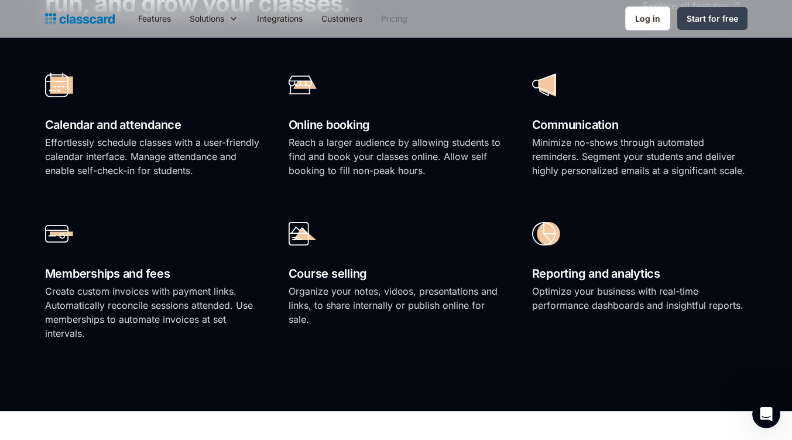 The image size is (792, 440). What do you see at coordinates (153, 125) in the screenshot?
I see `h2: Calendar and attendance` at bounding box center [153, 125].